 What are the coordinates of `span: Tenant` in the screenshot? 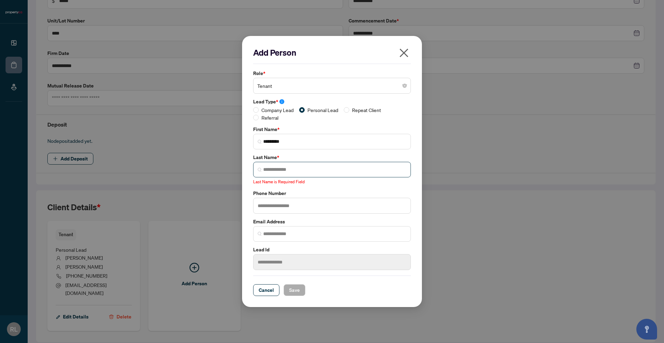 It's located at (332, 86).